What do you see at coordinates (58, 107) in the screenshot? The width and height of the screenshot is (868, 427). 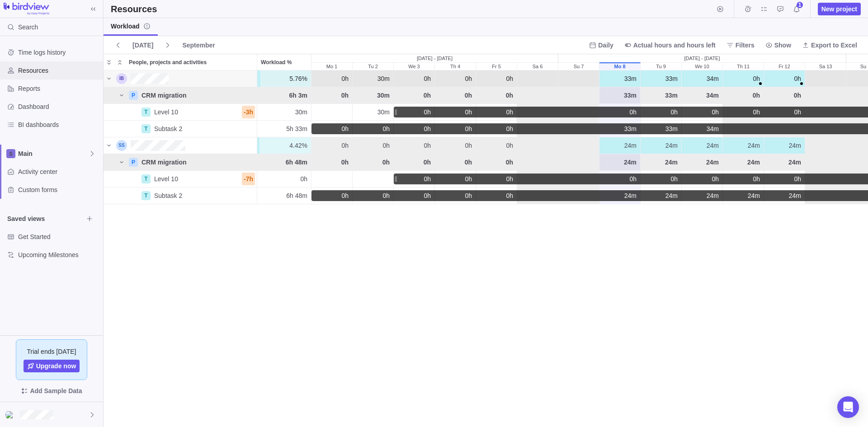 I see `span: Dashboard` at bounding box center [58, 107].